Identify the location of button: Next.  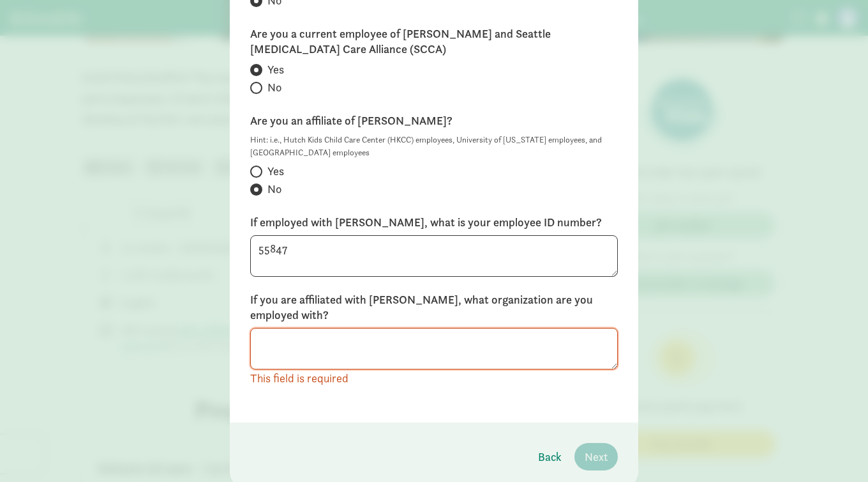
(596, 456).